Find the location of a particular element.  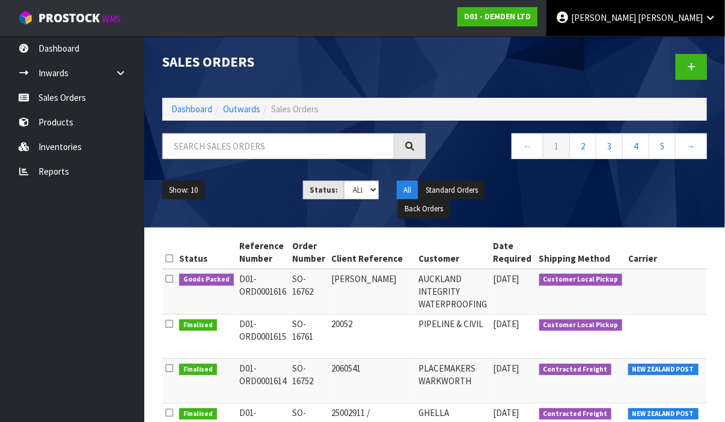

td: 2060541 is located at coordinates (372, 381).